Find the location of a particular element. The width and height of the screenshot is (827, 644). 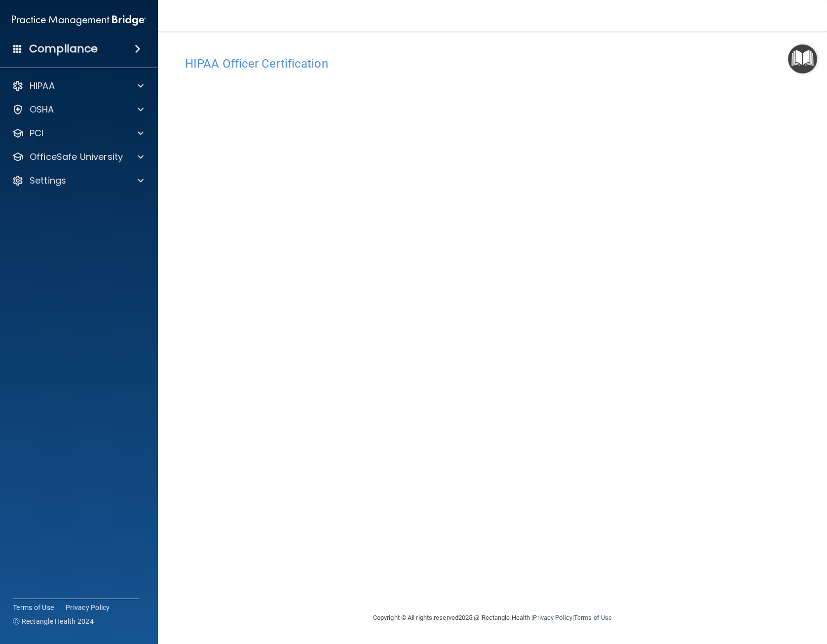

span: Ⓒ Rectangle Health 2024 is located at coordinates (53, 621).